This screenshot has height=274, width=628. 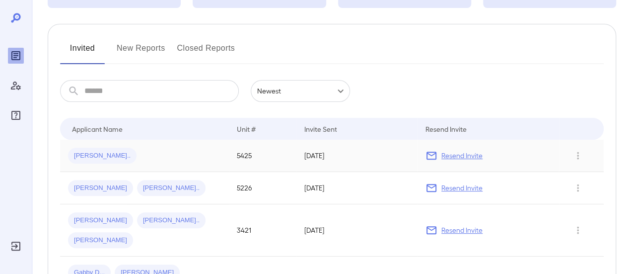 I want to click on div: Unit #, so click(x=246, y=129).